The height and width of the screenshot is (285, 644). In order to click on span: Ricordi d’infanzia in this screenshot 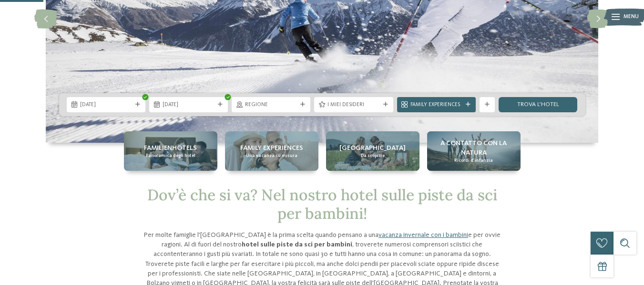, I will do `click(473, 161)`.